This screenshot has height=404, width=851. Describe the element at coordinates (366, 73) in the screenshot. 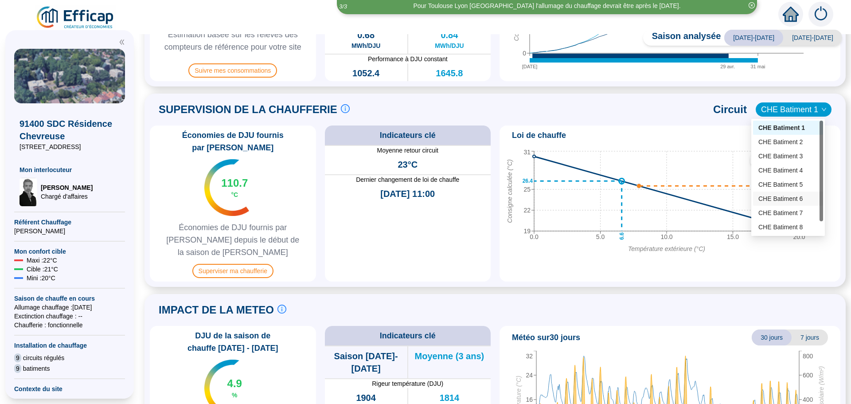

I see `span: 1052.4` at that location.